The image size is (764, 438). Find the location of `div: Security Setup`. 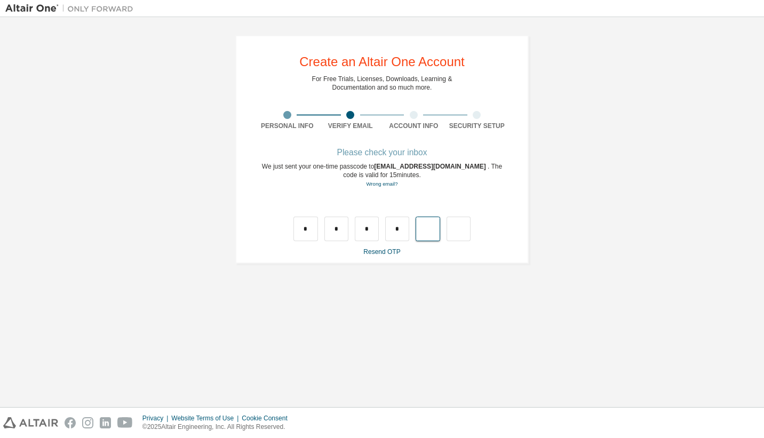

div: Security Setup is located at coordinates (477, 126).